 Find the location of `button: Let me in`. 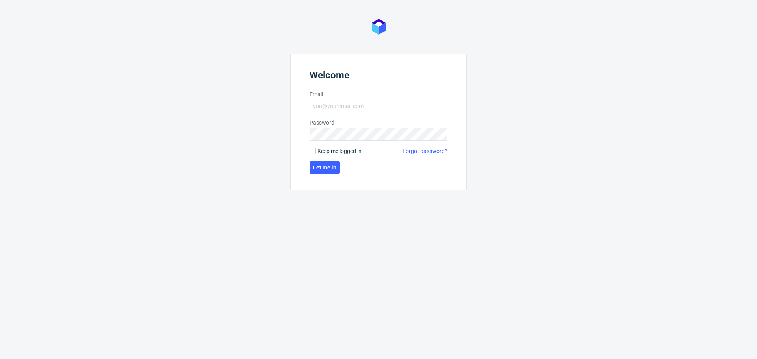

button: Let me in is located at coordinates (325, 168).